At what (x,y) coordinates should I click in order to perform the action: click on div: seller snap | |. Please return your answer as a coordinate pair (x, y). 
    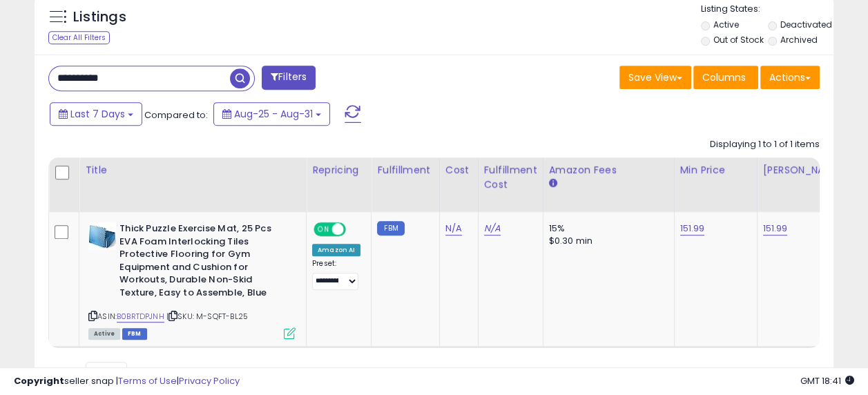
    Looking at the image, I should click on (127, 381).